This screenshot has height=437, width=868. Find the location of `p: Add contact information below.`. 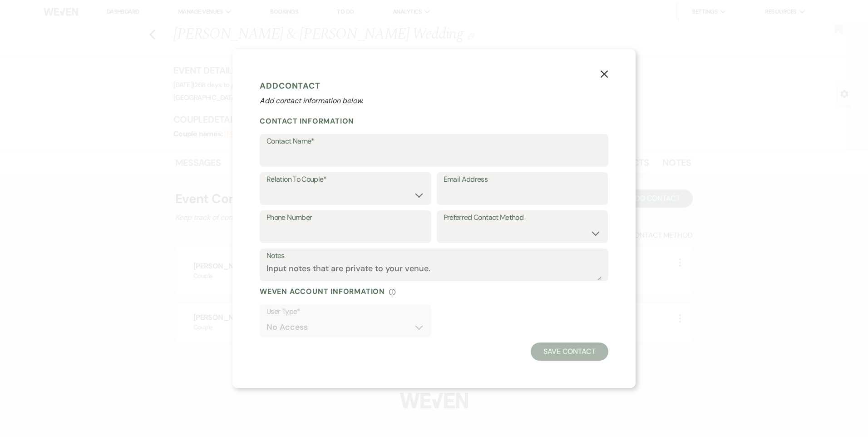

p: Add contact information below. is located at coordinates (434, 101).